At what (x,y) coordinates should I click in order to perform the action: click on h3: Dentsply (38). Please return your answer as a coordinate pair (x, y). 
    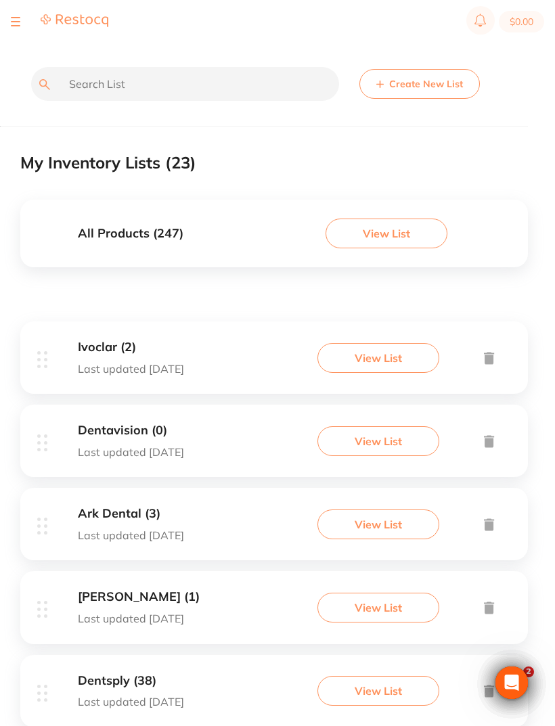
    Looking at the image, I should click on (131, 680).